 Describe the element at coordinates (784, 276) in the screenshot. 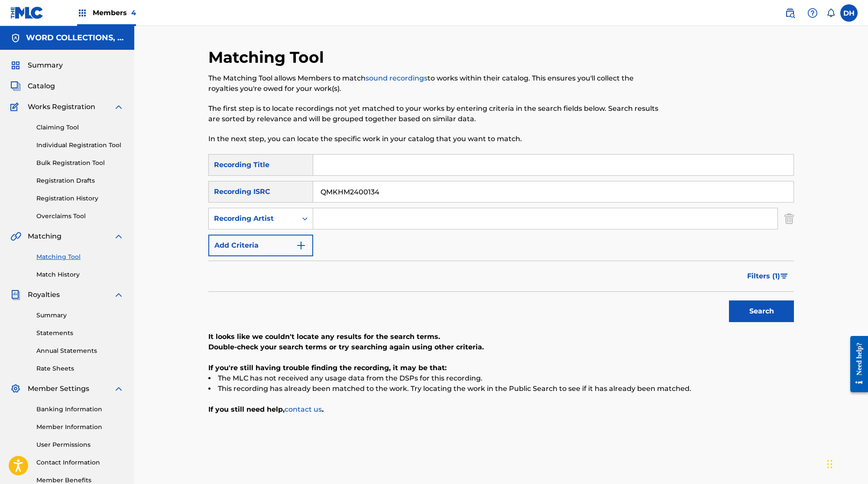

I see `img: filter` at that location.